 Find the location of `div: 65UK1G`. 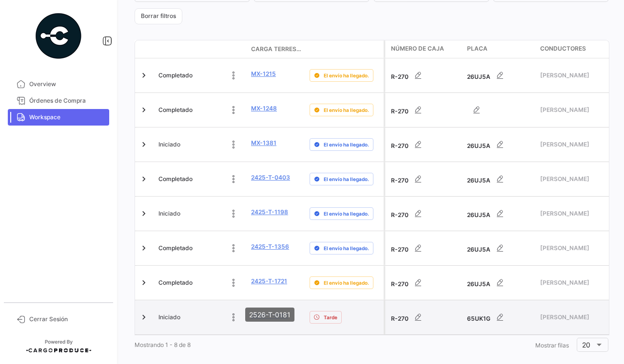

div: 65UK1G is located at coordinates (500, 318).